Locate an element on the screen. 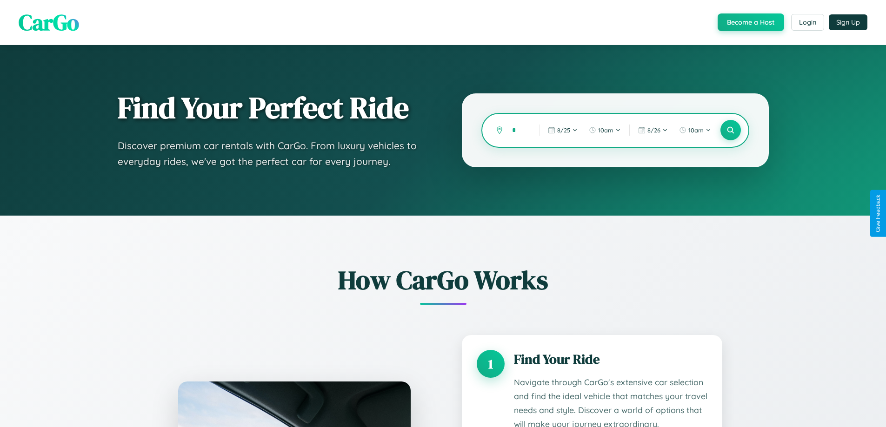 The height and width of the screenshot is (427, 886). h2: How CarGo Works is located at coordinates (443, 280).